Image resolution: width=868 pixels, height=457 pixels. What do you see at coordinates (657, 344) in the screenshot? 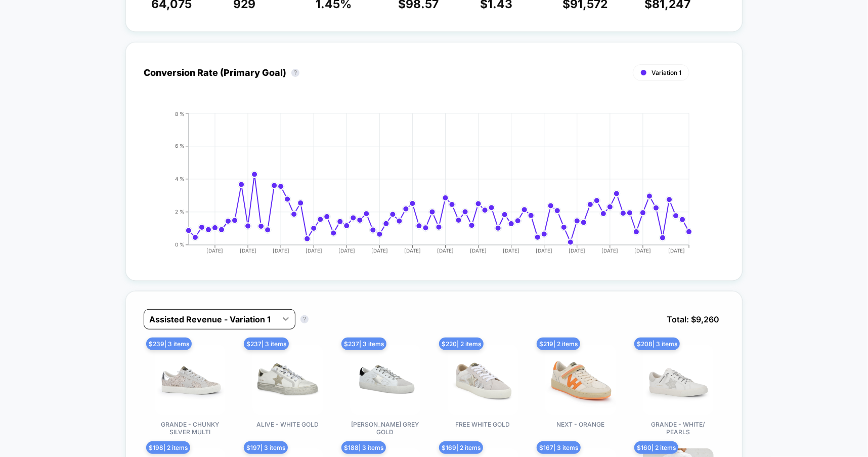
I see `span: $ 208 | 3 items` at bounding box center [657, 344].